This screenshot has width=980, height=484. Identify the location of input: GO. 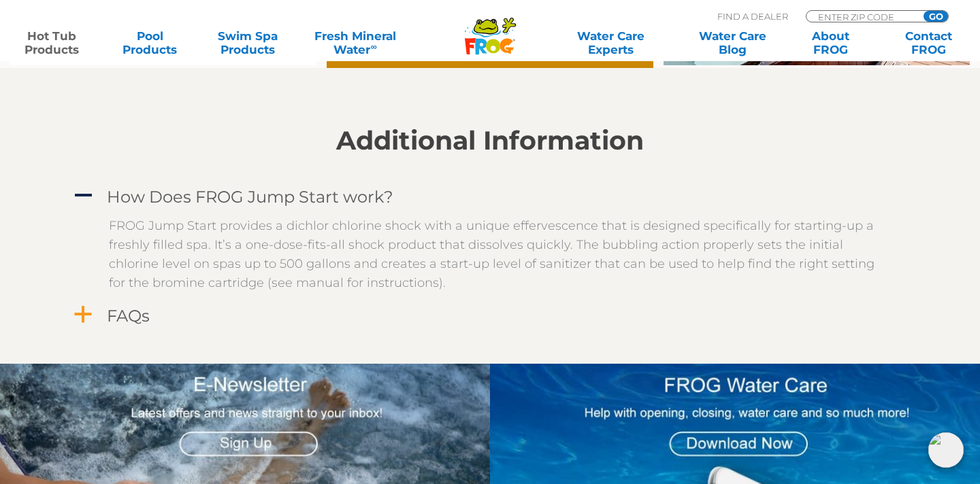
(936, 16).